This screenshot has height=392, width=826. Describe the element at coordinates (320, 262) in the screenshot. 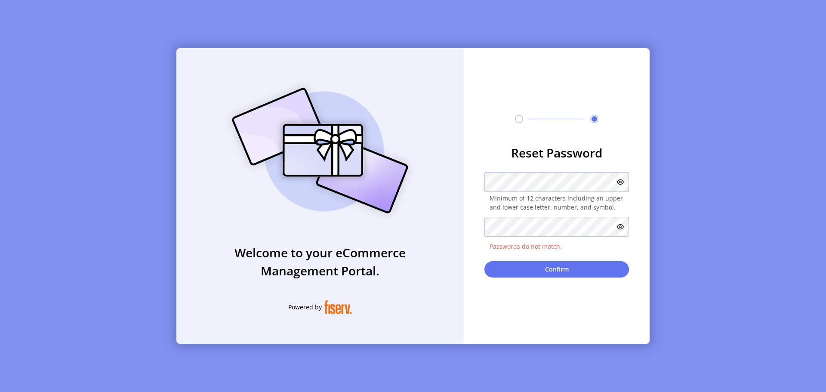

I see `h3: Welcome to your eCommerce Management Portal.` at that location.